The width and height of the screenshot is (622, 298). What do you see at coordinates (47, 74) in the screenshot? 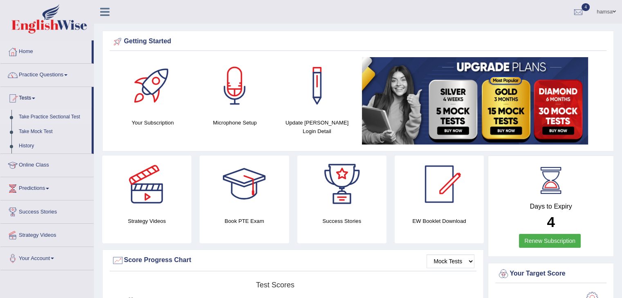
I see `a: Practice Questions` at bounding box center [47, 74].